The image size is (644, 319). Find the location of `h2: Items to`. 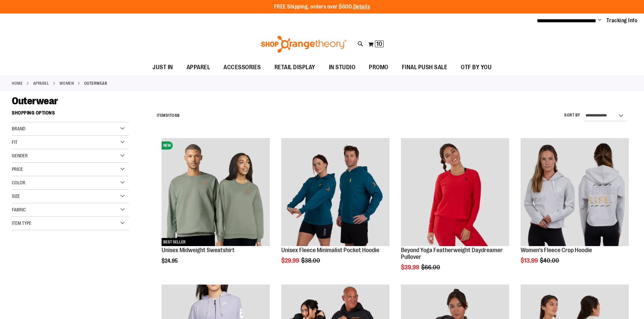

h2: Items to is located at coordinates (168, 116).